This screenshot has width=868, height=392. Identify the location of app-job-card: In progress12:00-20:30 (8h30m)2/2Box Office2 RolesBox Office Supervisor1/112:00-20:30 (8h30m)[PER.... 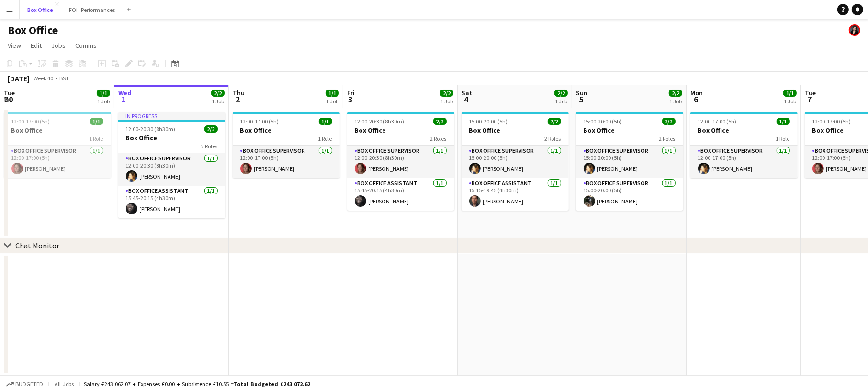
(172, 165).